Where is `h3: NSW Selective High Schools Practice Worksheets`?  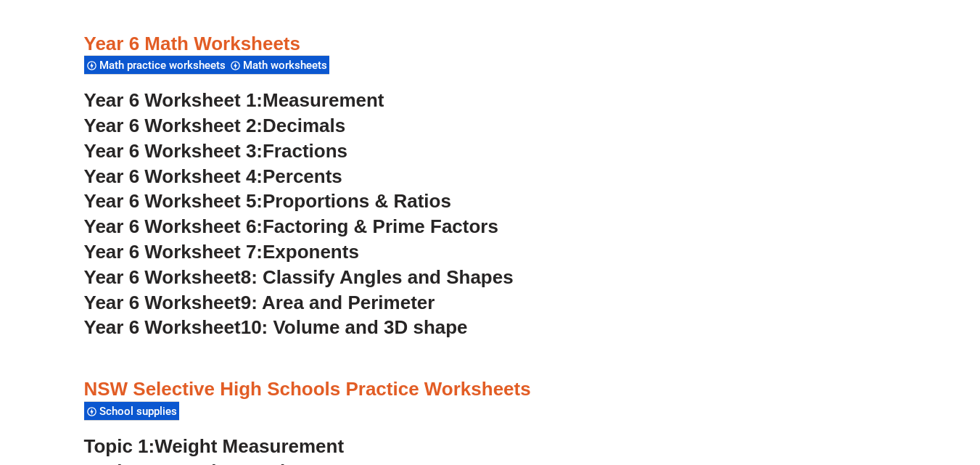
h3: NSW Selective High Schools Practice Worksheets is located at coordinates (490, 389).